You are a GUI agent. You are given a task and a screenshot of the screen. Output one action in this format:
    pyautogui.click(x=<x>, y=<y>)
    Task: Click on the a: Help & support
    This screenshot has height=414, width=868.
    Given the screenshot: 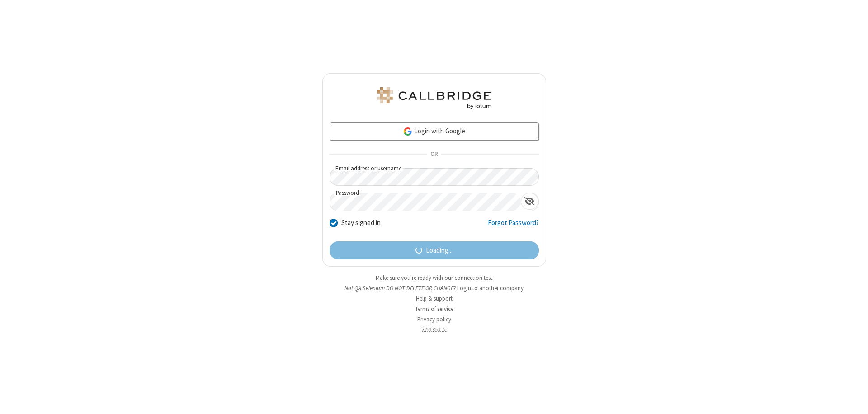 What is the action you would take?
    pyautogui.click(x=434, y=298)
    